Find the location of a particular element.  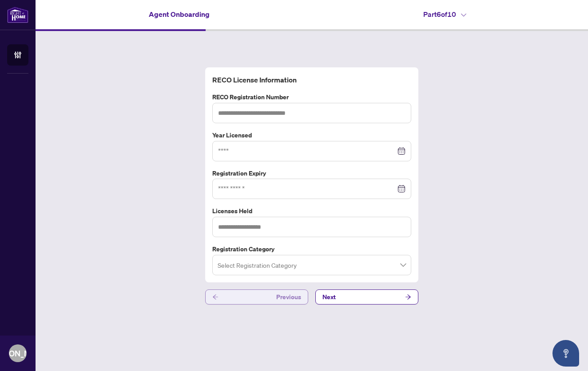

label: RECO Registration Number is located at coordinates (312, 97).